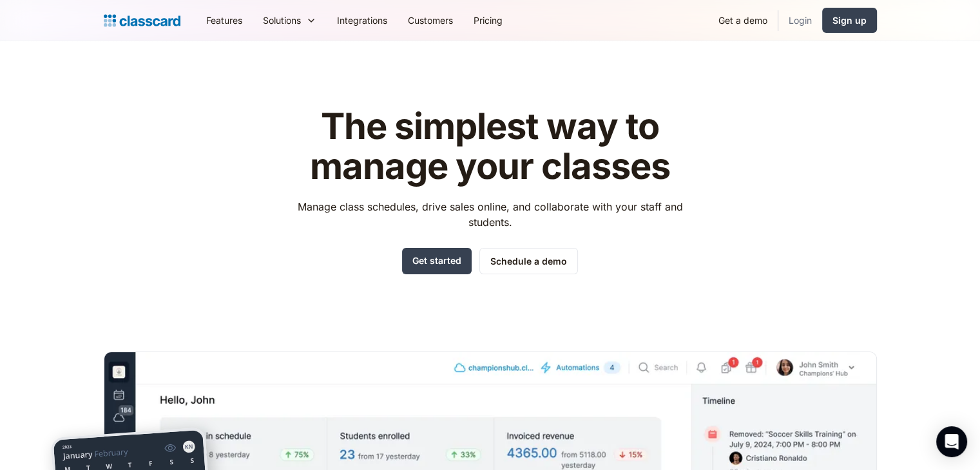 This screenshot has height=470, width=980. I want to click on div: Open Intercom Messenger, so click(951, 442).